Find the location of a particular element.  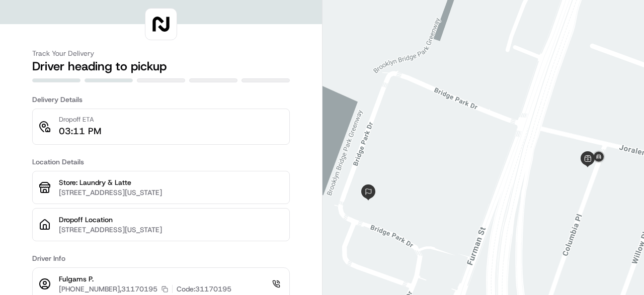

h2: Driver heading to pickup is located at coordinates (161, 66).